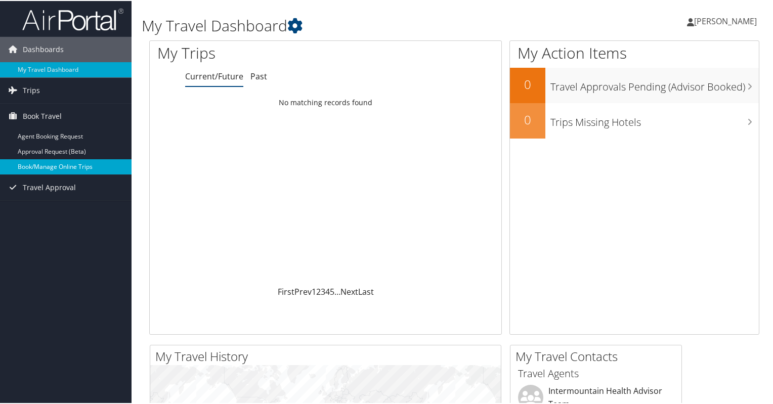  I want to click on h3: Travel Agents, so click(596, 373).